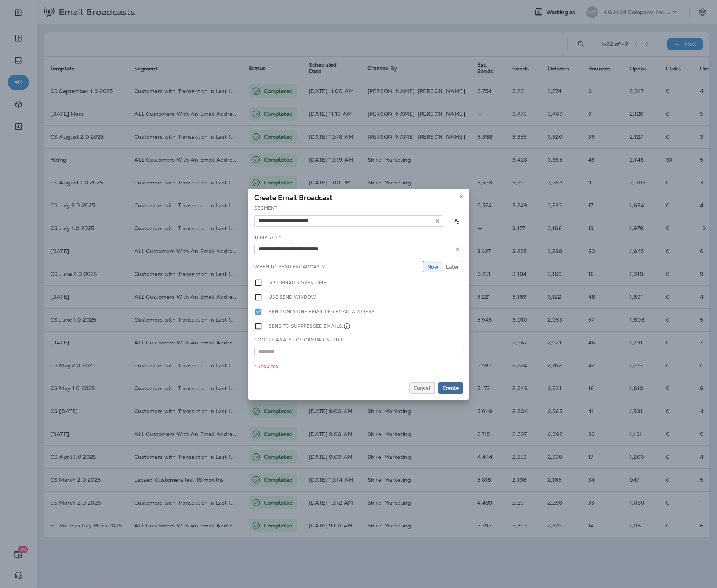  What do you see at coordinates (450, 388) in the screenshot?
I see `span: Create` at bounding box center [450, 388].